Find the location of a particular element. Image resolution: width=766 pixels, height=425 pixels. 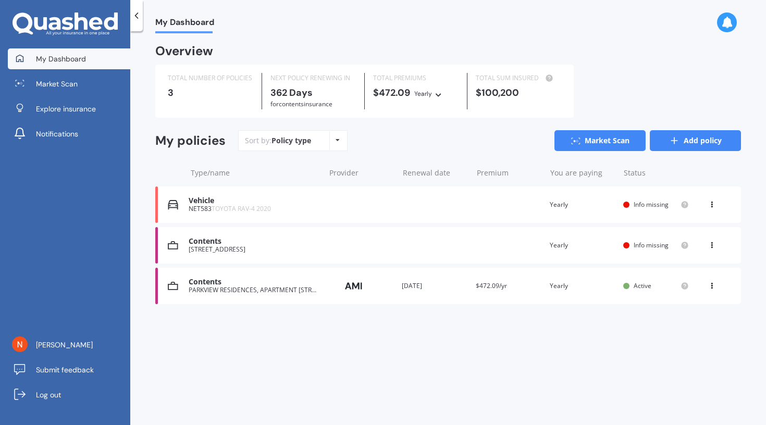

span: Active is located at coordinates (642, 285).